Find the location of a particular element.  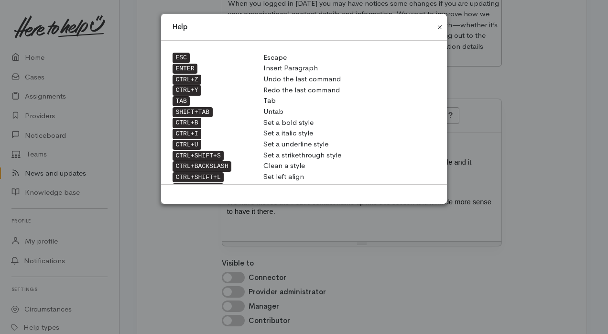

kbd: ENTER is located at coordinates (185, 68).